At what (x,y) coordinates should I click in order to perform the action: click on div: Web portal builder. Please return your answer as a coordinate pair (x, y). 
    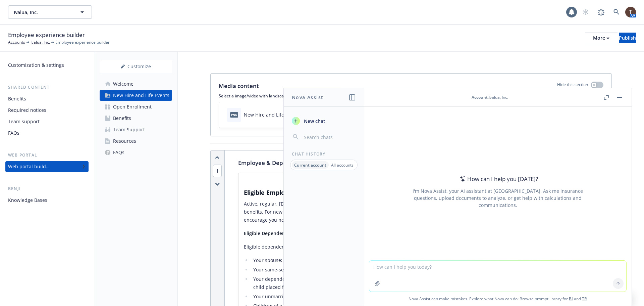
    Looking at the image, I should click on (29, 166).